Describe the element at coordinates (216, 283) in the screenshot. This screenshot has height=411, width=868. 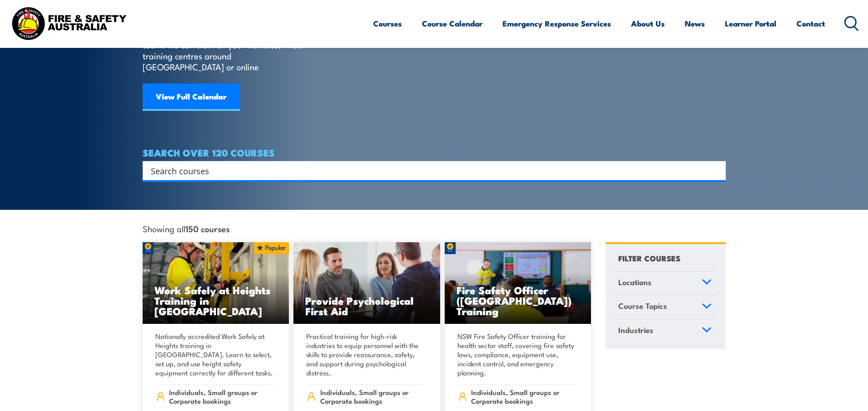
I see `img: Work Safely at Heights Training (1)` at that location.